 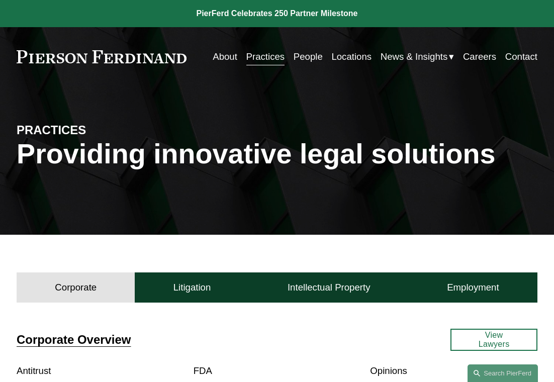 What do you see at coordinates (203, 371) in the screenshot?
I see `a: FDA` at bounding box center [203, 371].